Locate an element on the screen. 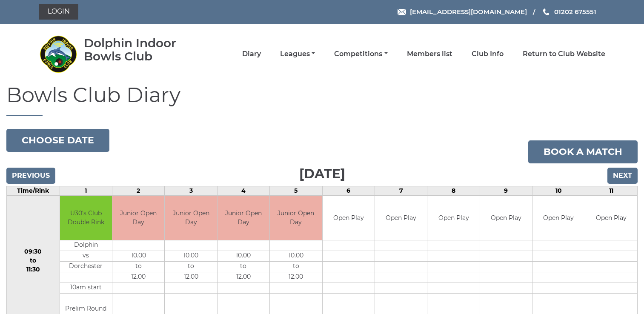 This screenshot has width=644, height=314. td: 2 is located at coordinates (138, 191).